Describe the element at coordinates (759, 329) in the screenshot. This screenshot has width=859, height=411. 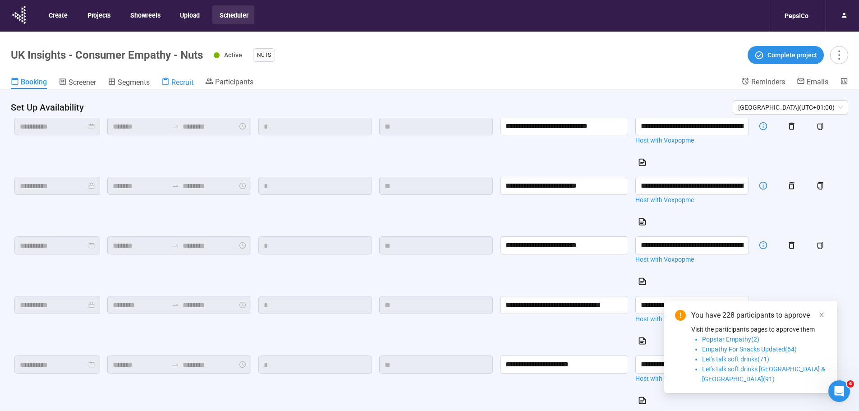
I see `p: Visit the participants pages to approve them` at that location.